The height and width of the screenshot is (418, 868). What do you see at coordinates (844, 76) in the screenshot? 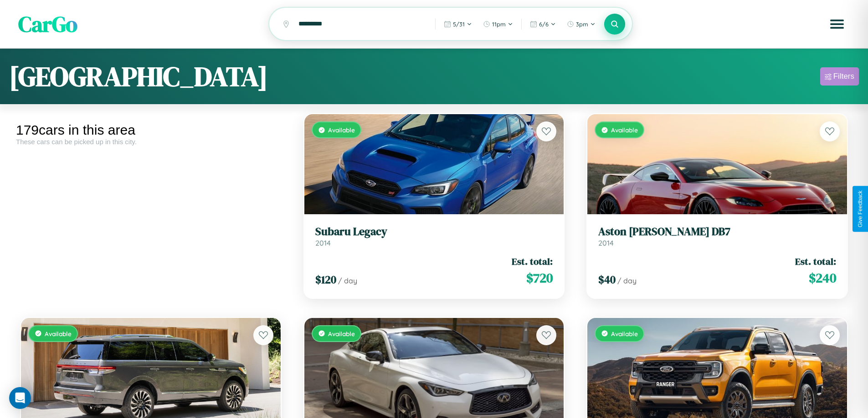
I see `div: Filters` at bounding box center [844, 76].